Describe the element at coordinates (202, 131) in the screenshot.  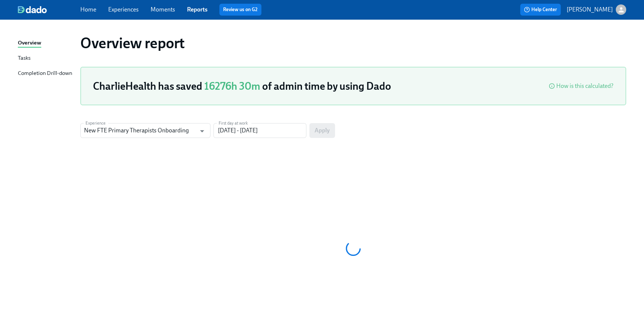
I see `button: Open` at that location.